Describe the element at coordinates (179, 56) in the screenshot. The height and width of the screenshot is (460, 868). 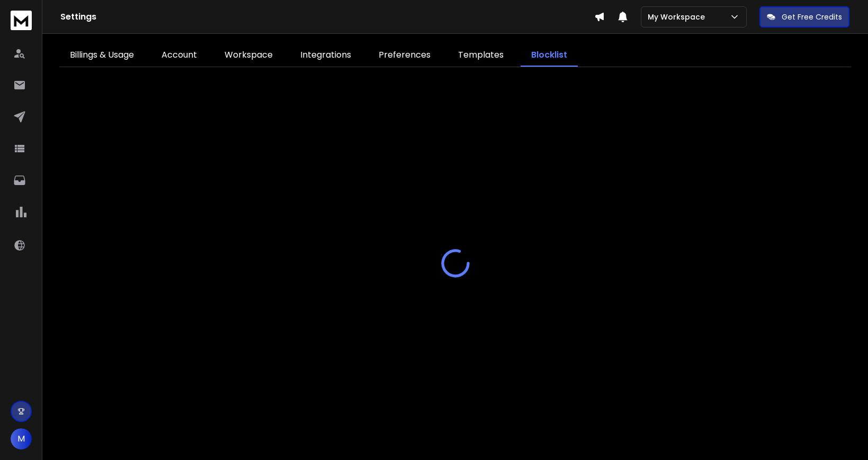
I see `a: Account` at that location.